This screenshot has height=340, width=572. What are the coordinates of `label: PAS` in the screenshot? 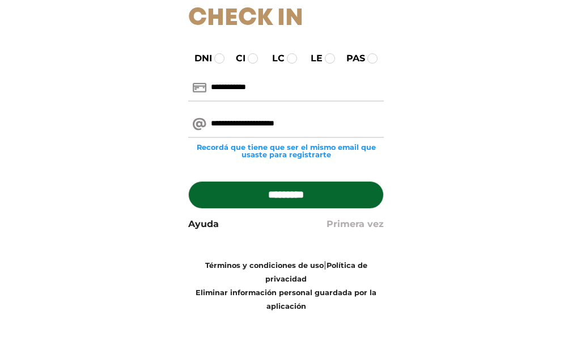 It's located at (350, 58).